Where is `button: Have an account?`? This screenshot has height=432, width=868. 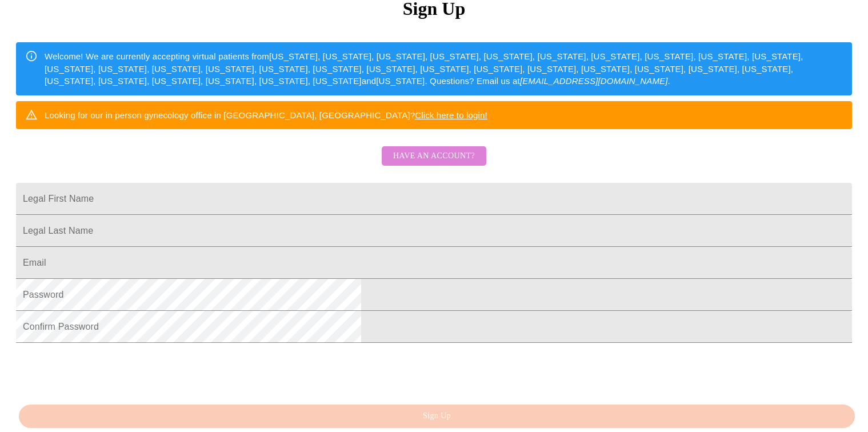
button: Have an account? is located at coordinates (434, 156).